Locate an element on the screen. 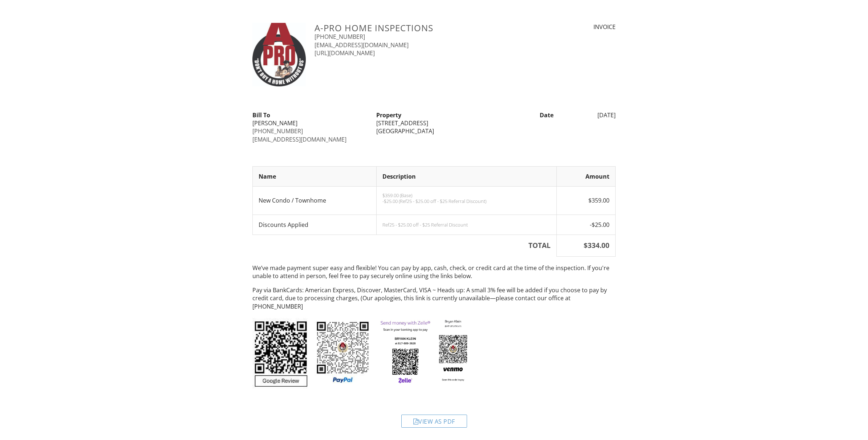  h3: A-Pro Home Inspections is located at coordinates (419, 28).